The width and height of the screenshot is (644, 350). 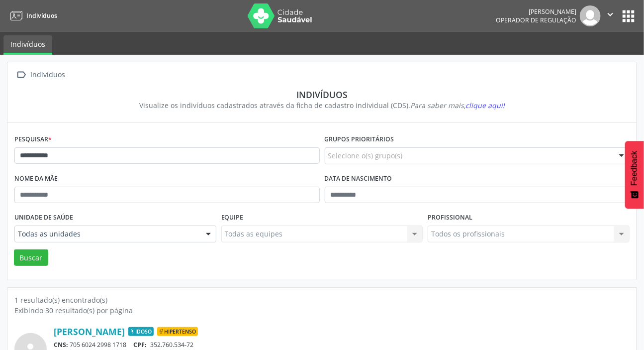 What do you see at coordinates (359, 140) in the screenshot?
I see `label: Grupos prioritários` at bounding box center [359, 140].